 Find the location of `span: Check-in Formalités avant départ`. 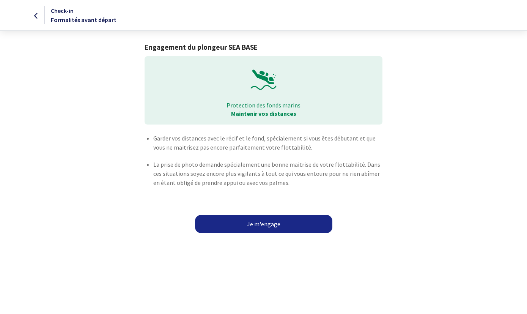

span: Check-in Formalités avant départ is located at coordinates (83, 15).